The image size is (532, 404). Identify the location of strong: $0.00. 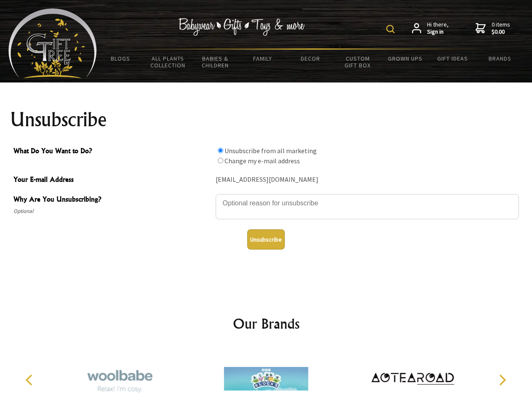
(501, 32).